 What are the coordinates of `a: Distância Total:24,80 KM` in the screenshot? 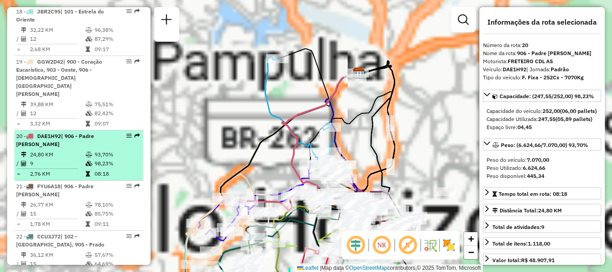 It's located at (542, 210).